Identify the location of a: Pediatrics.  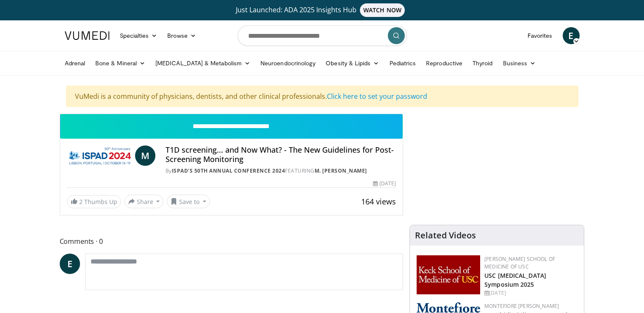
(403, 63).